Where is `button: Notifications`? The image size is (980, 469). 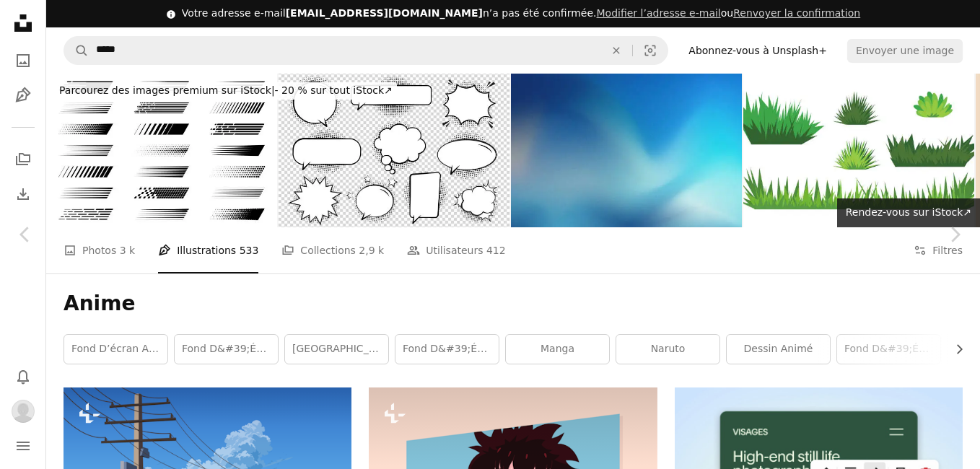
button: Notifications is located at coordinates (23, 377).